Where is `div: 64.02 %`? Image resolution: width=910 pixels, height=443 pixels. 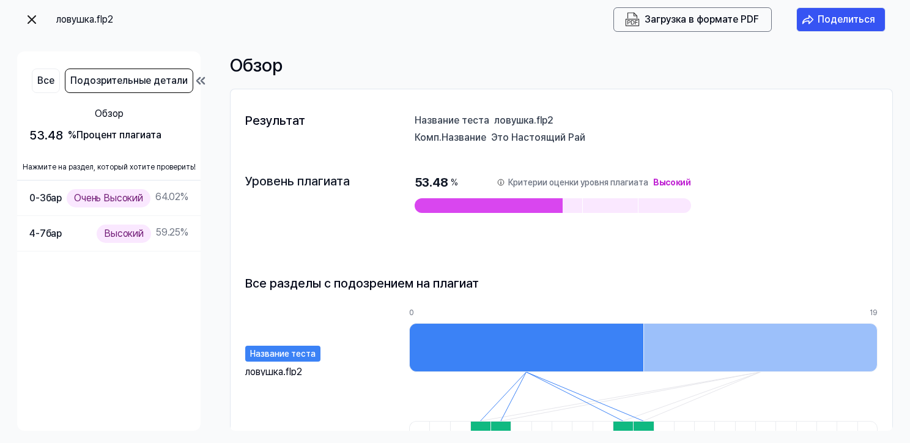 div: 64.02 % is located at coordinates (127, 197).